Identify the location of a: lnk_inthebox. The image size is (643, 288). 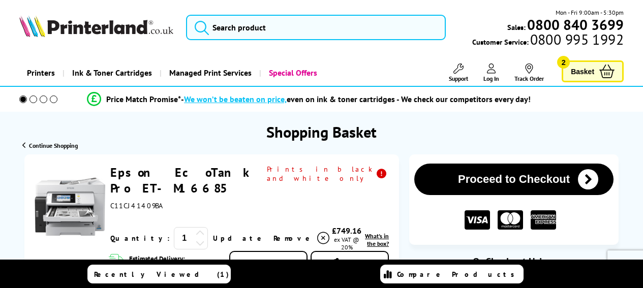
(376, 240).